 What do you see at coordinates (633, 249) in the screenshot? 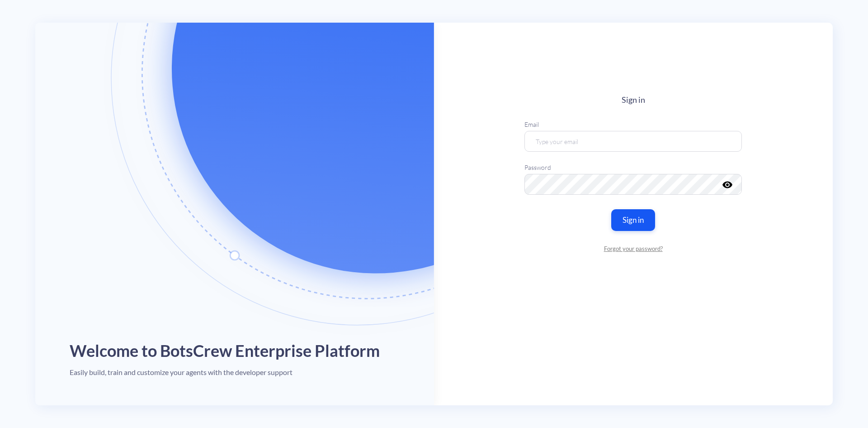
I see `a: Forgot your password?` at bounding box center [633, 249].